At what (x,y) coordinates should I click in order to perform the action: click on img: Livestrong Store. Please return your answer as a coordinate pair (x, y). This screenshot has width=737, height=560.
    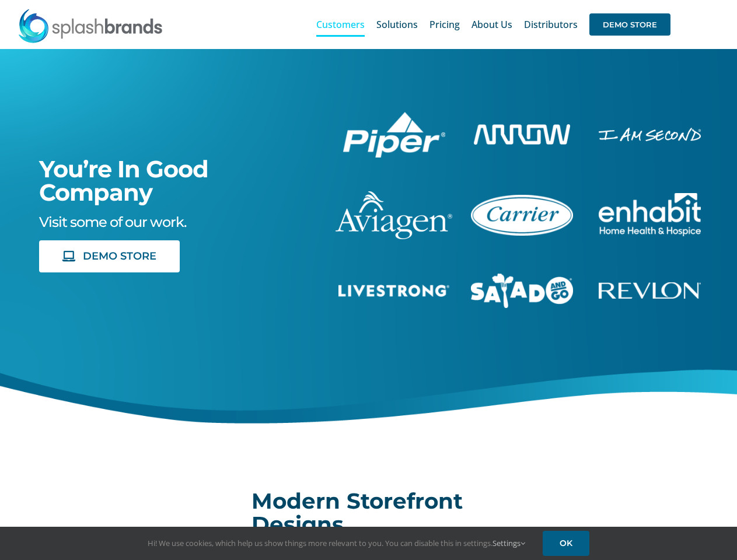
    Looking at the image, I should click on (394, 291).